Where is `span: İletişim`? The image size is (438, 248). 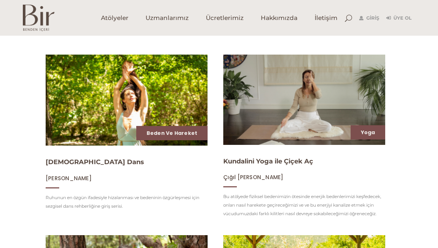
span: İletişim is located at coordinates (326, 18).